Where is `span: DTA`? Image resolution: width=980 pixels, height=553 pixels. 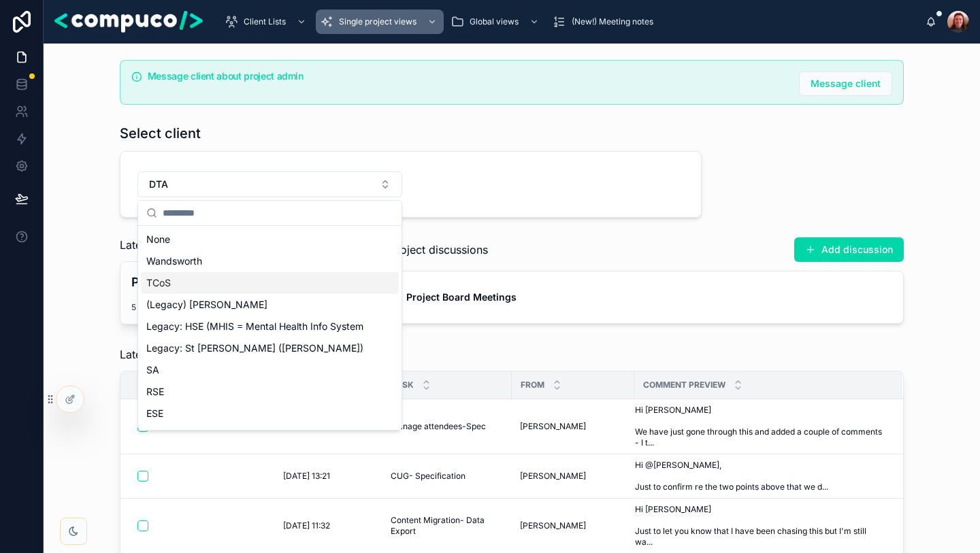
span: DTA is located at coordinates (159, 184).